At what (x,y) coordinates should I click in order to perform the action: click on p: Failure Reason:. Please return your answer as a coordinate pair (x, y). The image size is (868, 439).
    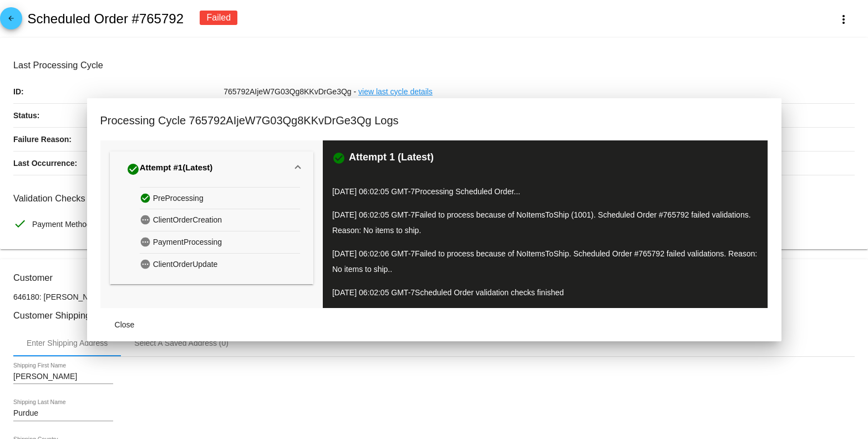
    Looking at the image, I should click on (119, 140).